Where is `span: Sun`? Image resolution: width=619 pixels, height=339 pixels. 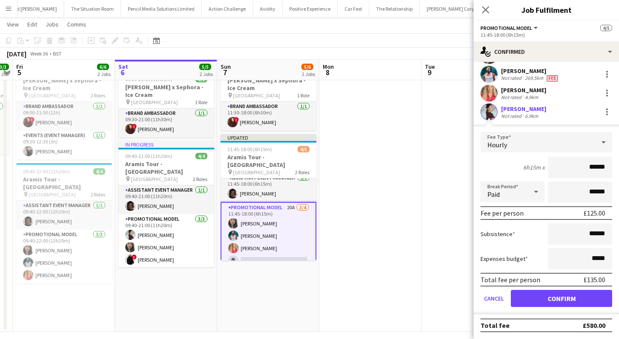
span: Sun is located at coordinates (226, 67).